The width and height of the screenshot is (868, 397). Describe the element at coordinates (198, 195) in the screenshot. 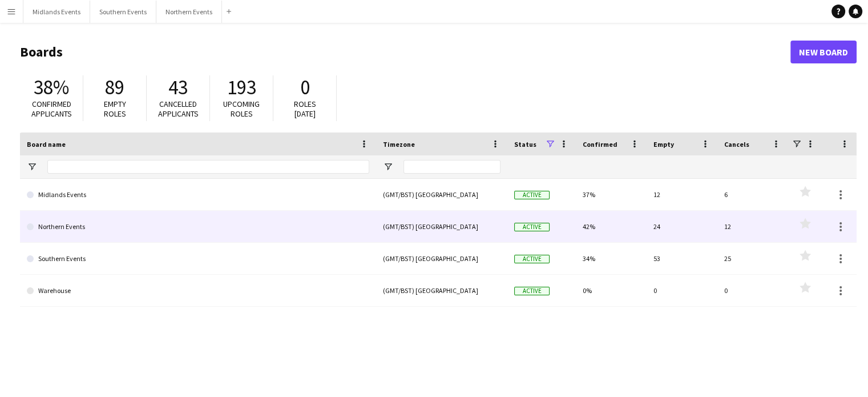

I see `a: Midlands Events` at that location.